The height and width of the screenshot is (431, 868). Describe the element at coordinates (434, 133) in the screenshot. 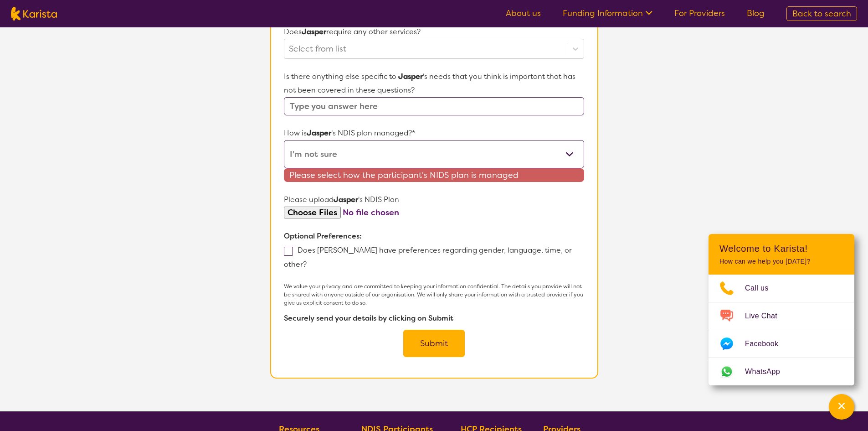

I see `p: How is 's NDIS plan managed?*` at that location.